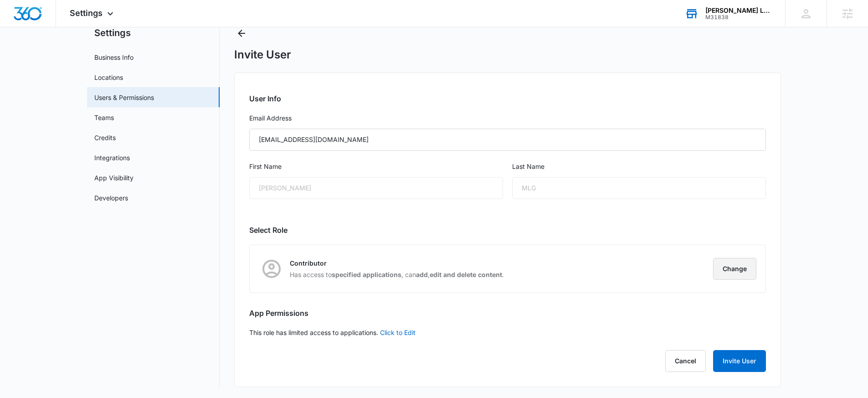 The width and height of the screenshot is (868, 398). Describe the element at coordinates (738, 17) in the screenshot. I see `div: account id` at that location.